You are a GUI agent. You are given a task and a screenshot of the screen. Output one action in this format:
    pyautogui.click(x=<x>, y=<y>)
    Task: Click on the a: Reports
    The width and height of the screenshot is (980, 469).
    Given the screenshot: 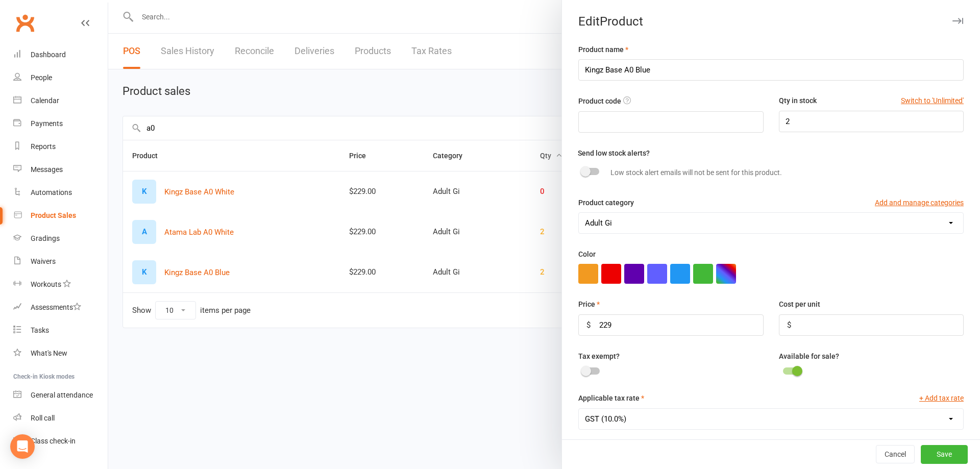 What is the action you would take?
    pyautogui.click(x=60, y=146)
    